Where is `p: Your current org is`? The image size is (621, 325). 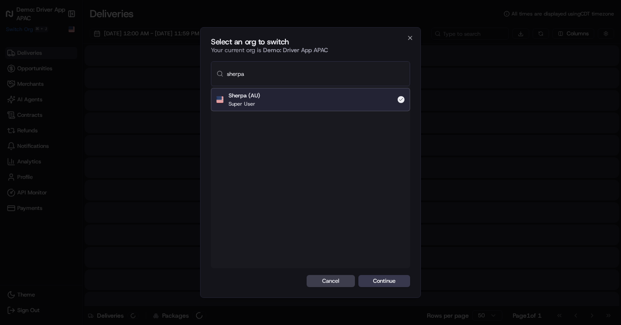 p: Your current org is is located at coordinates (310, 50).